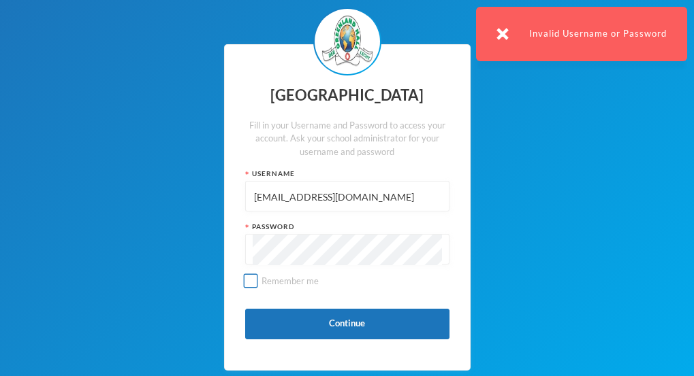 The image size is (694, 376). What do you see at coordinates (290, 281) in the screenshot?
I see `span: Remember me` at bounding box center [290, 281].